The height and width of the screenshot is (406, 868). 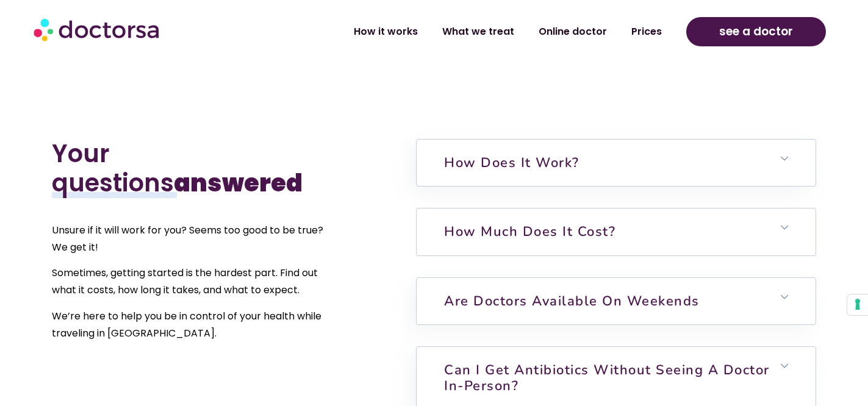 What do you see at coordinates (615, 231) in the screenshot?
I see `h6: How much does it cost?` at bounding box center [615, 231].